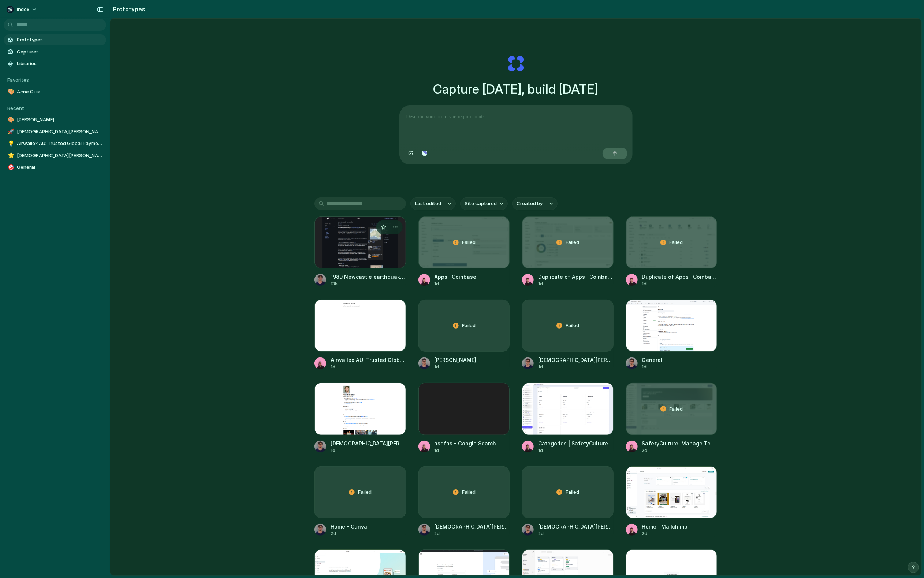 This screenshot has width=924, height=578. What do you see at coordinates (481, 204) in the screenshot?
I see `span: Site captured` at bounding box center [481, 204].